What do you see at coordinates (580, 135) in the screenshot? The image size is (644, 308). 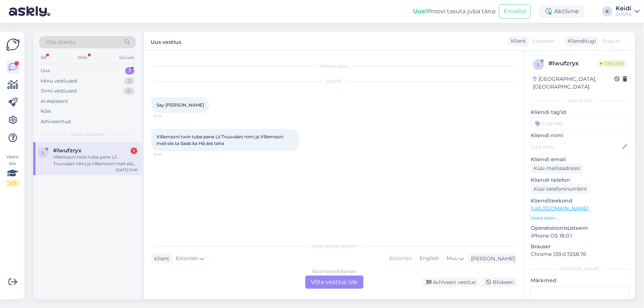 I see `p: Kliendi nimi` at bounding box center [580, 135].